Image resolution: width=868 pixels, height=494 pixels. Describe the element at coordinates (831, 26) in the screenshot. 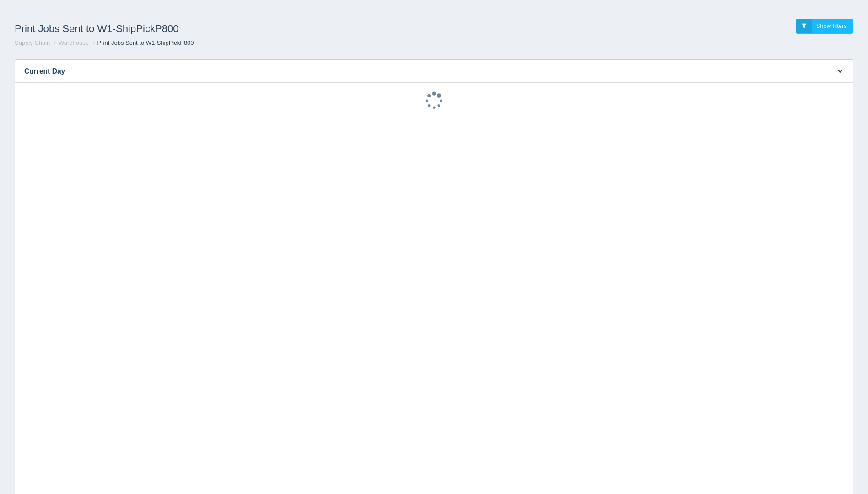

I see `span: Show filters` at that location.